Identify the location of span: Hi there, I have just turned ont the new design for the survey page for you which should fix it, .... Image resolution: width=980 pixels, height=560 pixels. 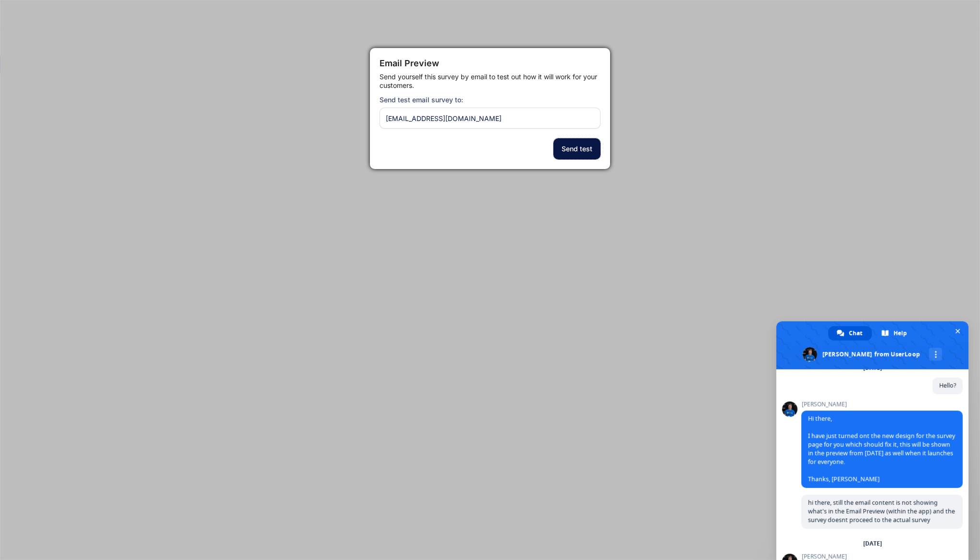
(882, 448).